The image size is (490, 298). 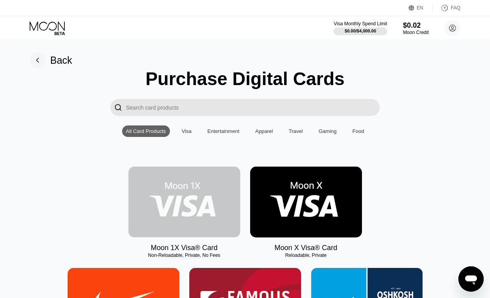 What do you see at coordinates (306, 247) in the screenshot?
I see `div: Moon X Visa® Card` at bounding box center [306, 247].